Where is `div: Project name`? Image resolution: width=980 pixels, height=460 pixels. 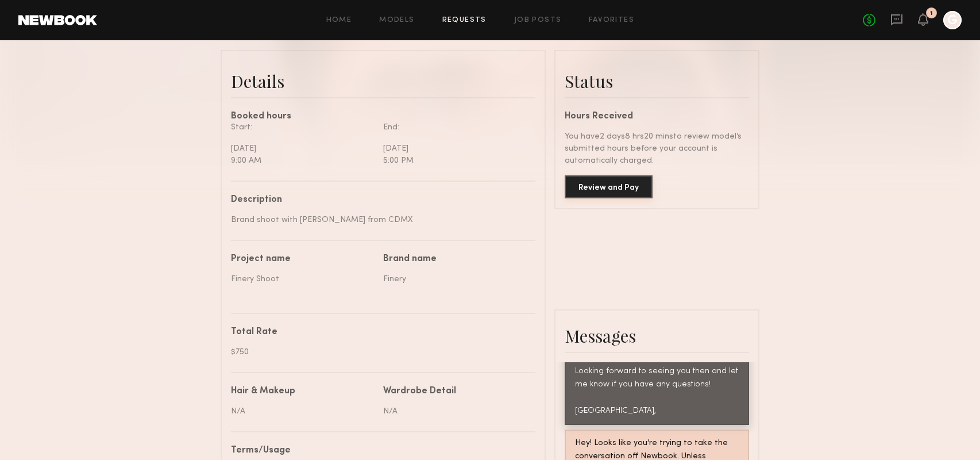 div: Project name is located at coordinates (303, 260).